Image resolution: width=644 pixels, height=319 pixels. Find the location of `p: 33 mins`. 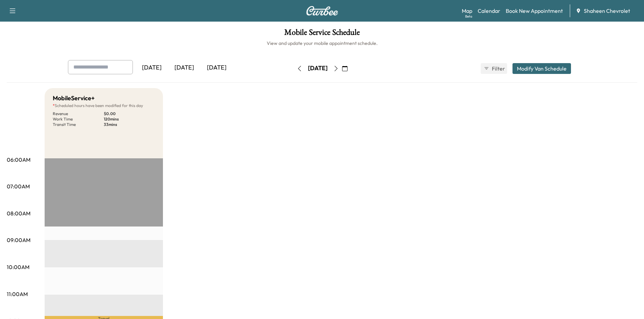

p: 33 mins is located at coordinates (129, 125).